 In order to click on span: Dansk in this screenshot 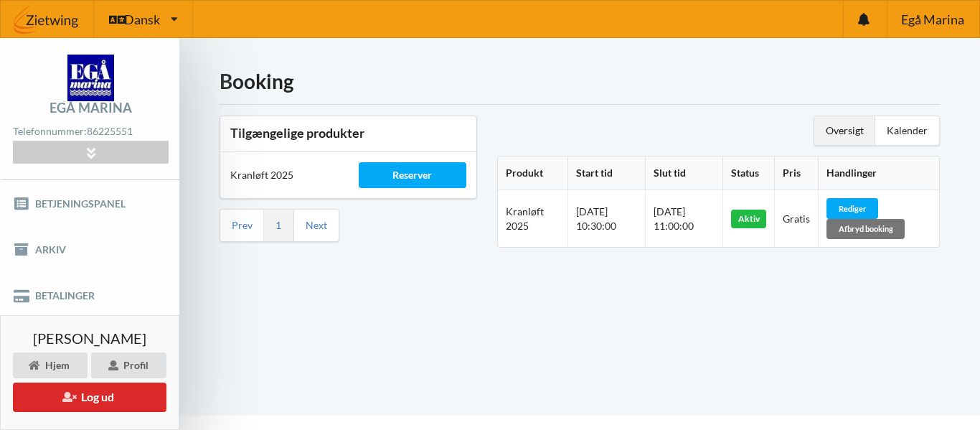, I will do `click(142, 20)`.